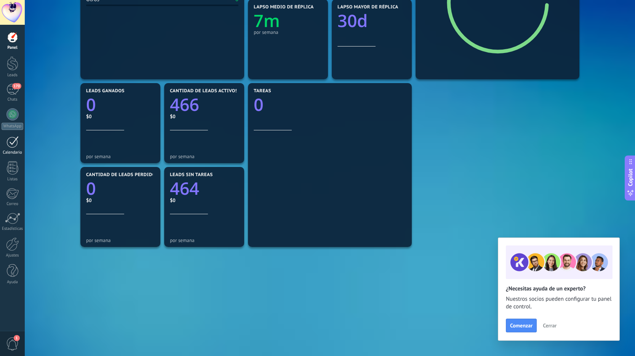 This screenshot has width=635, height=356. Describe the element at coordinates (550, 325) in the screenshot. I see `button: Cerrar` at that location.